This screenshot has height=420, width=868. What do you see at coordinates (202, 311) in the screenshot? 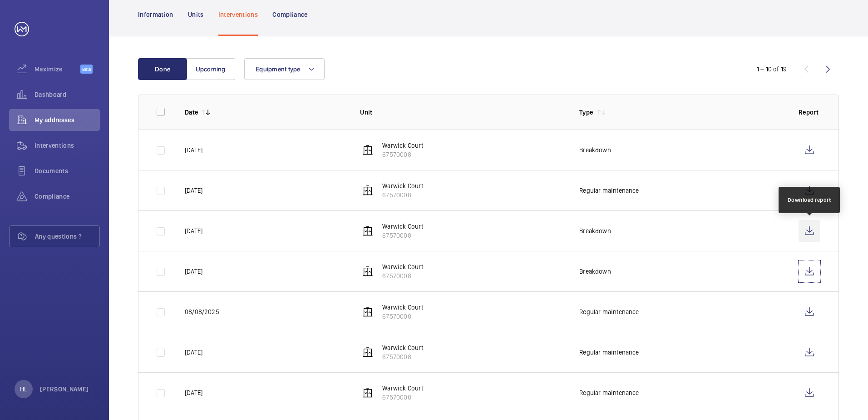
I see `p: 08/08/2025` at bounding box center [202, 311].